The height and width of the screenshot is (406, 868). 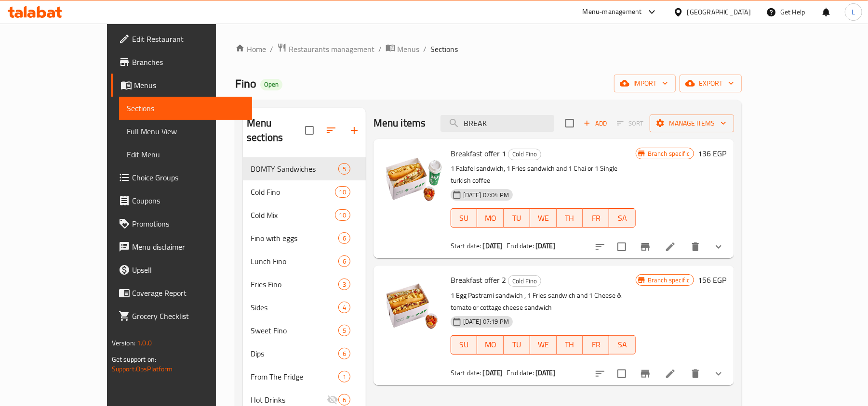 I want to click on span: Breakfast offer 1, so click(x=478, y=154).